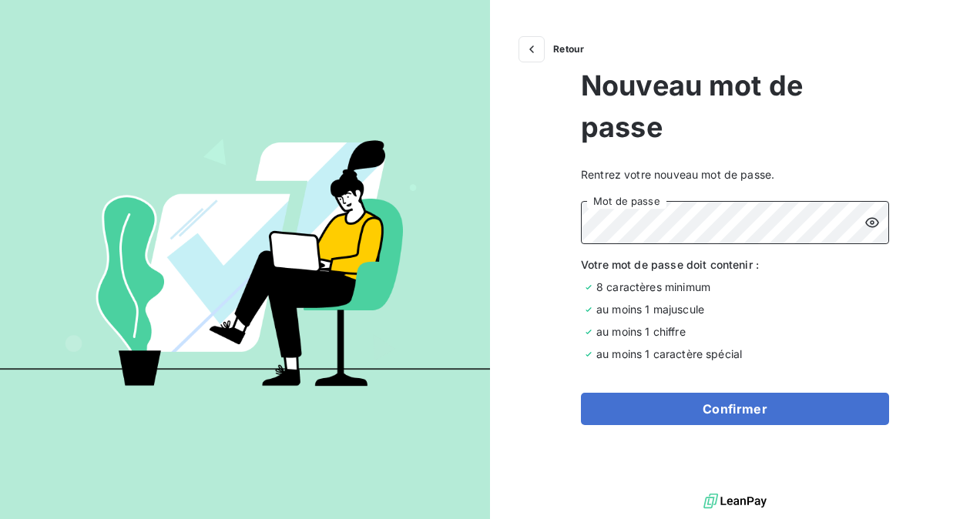 The width and height of the screenshot is (980, 519). I want to click on span: 8 caractères minimum, so click(654, 287).